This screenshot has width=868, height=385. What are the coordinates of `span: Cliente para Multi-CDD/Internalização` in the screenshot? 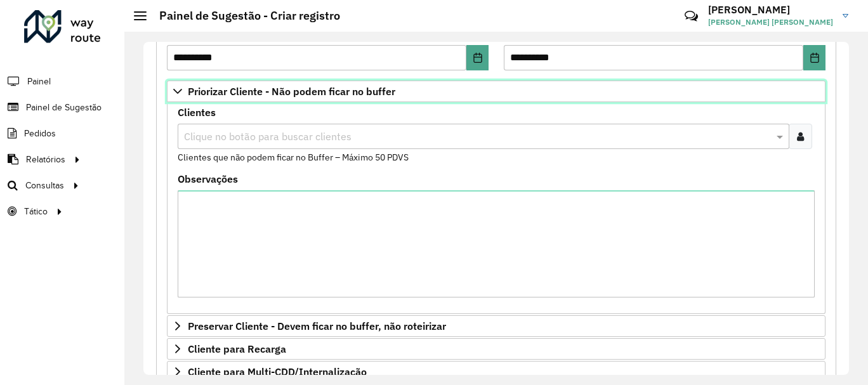 It's located at (277, 372).